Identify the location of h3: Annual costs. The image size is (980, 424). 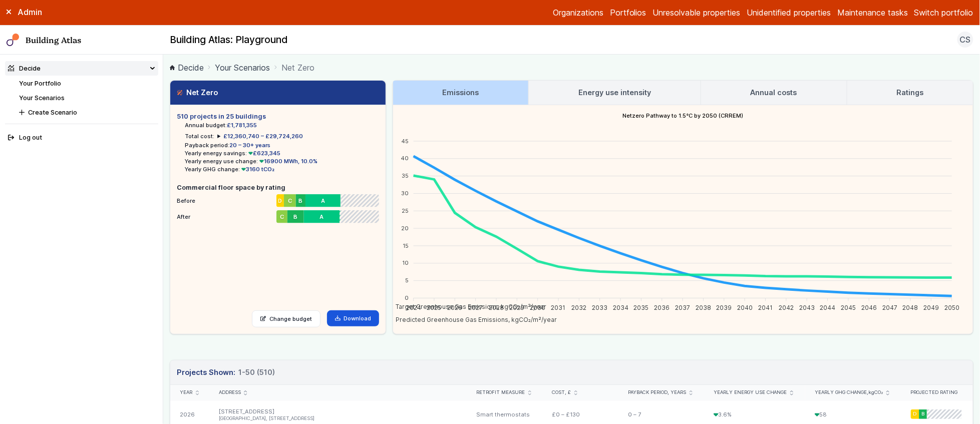
(774, 92).